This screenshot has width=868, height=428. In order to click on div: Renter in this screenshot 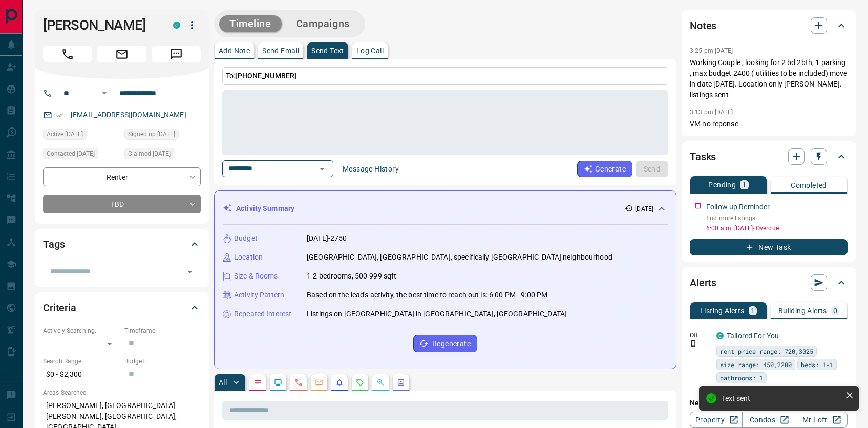, I will do `click(121, 176)`.